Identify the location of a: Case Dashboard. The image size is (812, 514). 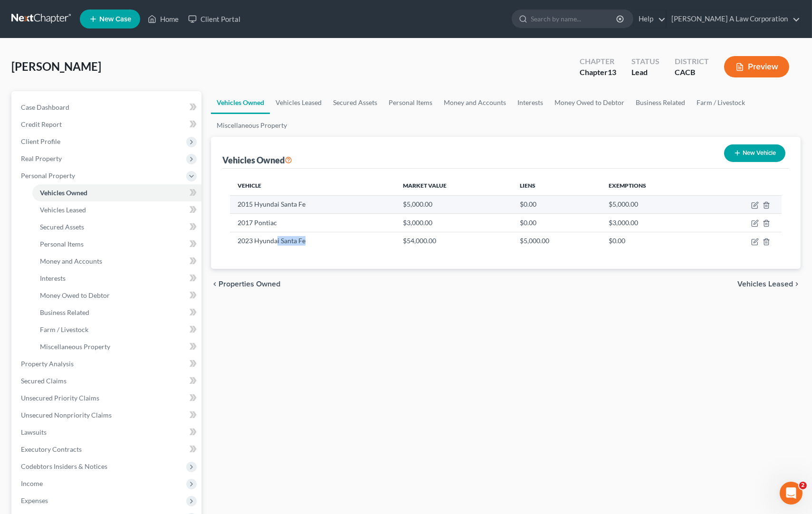
(108, 108).